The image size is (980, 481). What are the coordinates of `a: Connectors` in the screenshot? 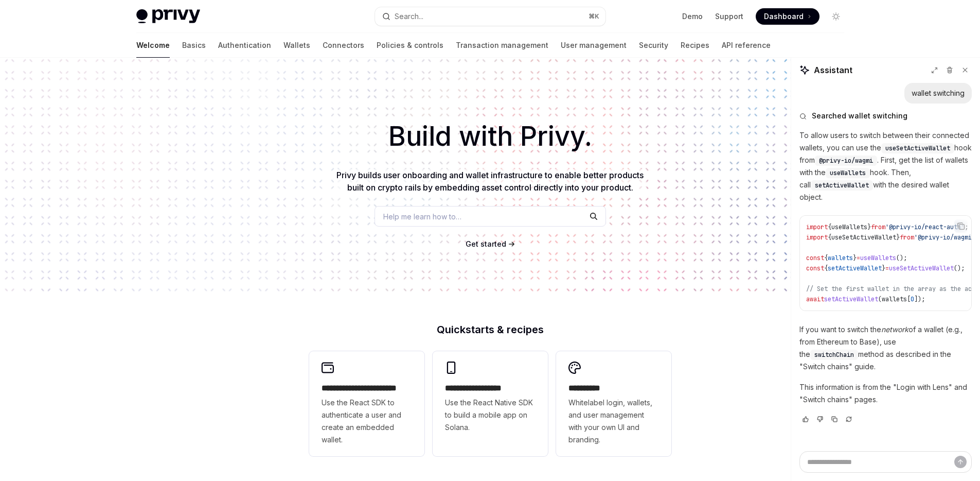 It's located at (343, 45).